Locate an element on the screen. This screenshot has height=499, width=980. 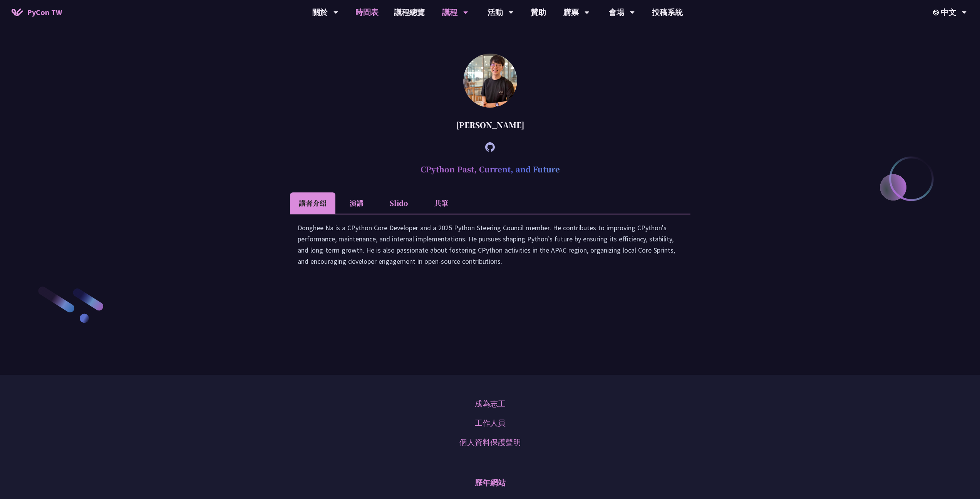
li: 講者介紹 is located at coordinates (312, 203).